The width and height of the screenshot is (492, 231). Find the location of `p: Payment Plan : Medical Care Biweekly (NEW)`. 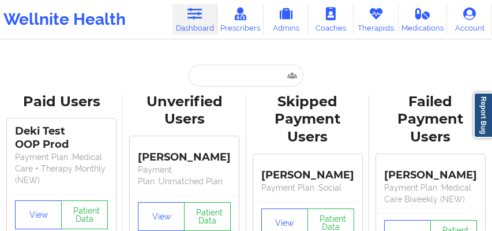

p: Payment Plan : Medical Care Biweekly (NEW) is located at coordinates (430, 193).